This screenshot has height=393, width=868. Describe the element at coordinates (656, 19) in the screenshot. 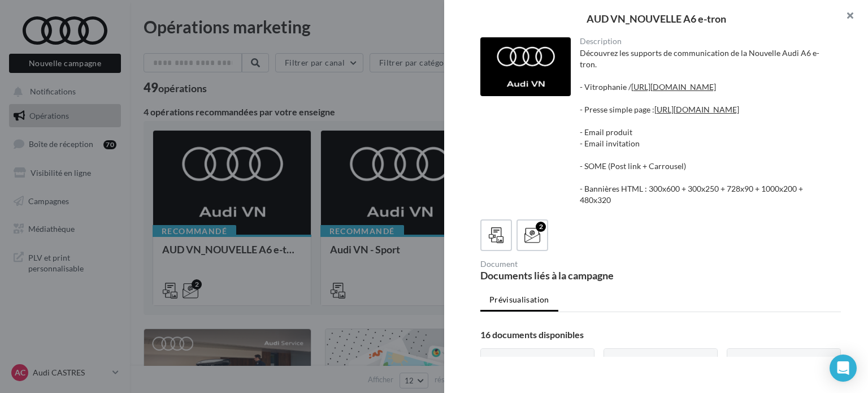

I see `div: AUD VN_NOUVELLE A6 e-tron` at that location.